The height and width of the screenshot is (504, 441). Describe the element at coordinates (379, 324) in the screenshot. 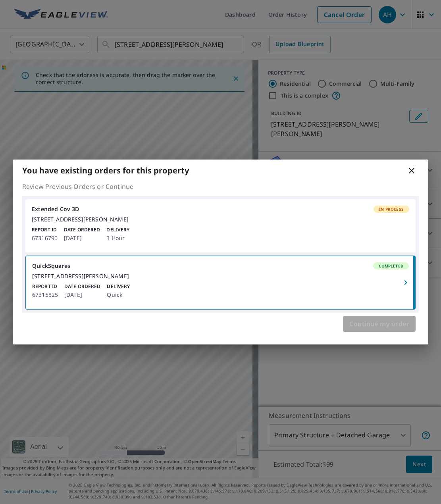

I see `button: Continue my order` at that location.